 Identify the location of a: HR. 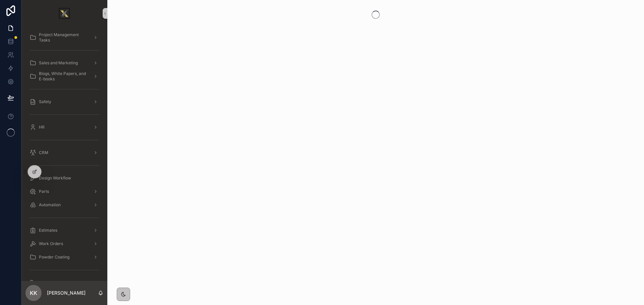
(65, 127).